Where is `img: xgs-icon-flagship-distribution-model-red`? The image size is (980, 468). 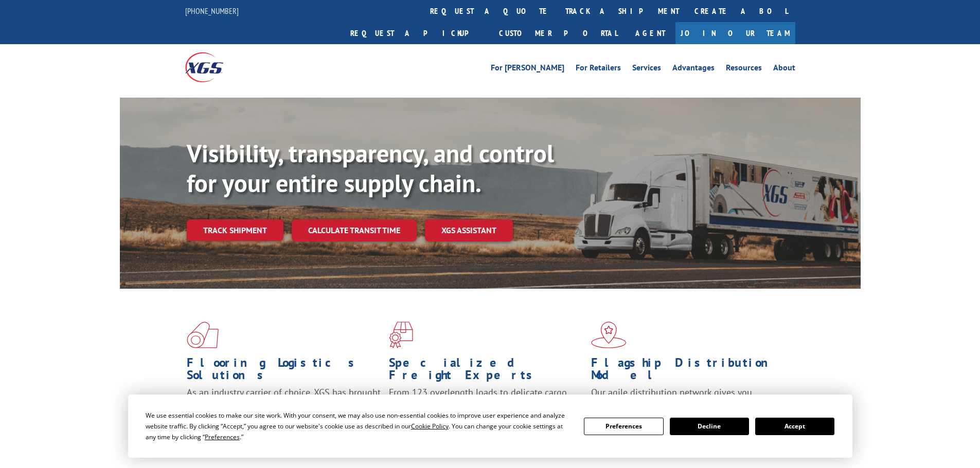 img: xgs-icon-flagship-distribution-model-red is located at coordinates (609, 335).